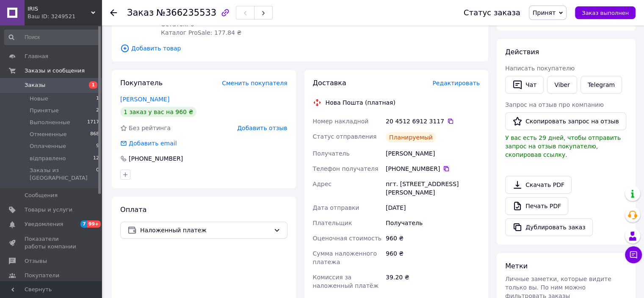 This screenshot has height=298, width=644. What do you see at coordinates (48, 134) in the screenshot?
I see `span: Отмененные` at bounding box center [48, 134].